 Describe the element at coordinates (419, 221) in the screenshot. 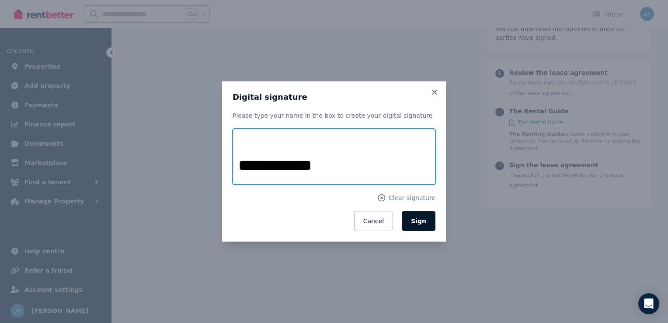

I see `span: Sign` at that location.